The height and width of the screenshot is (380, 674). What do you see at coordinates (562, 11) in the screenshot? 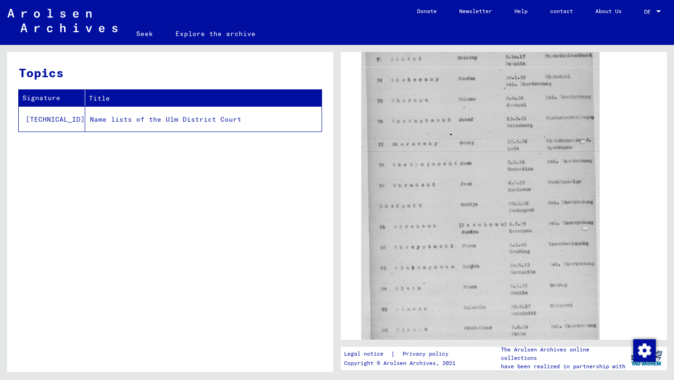
I see `font: contact` at bounding box center [562, 11].